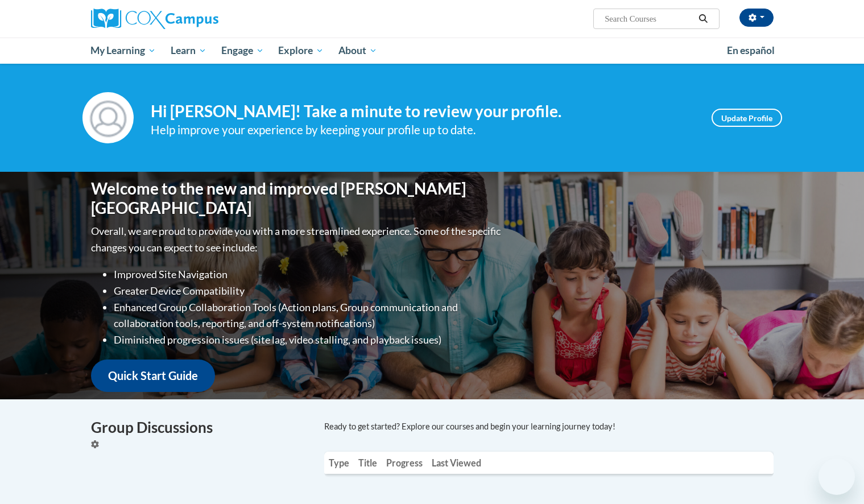 Image resolution: width=864 pixels, height=504 pixels. Describe the element at coordinates (339, 462) in the screenshot. I see `th: Type` at that location.